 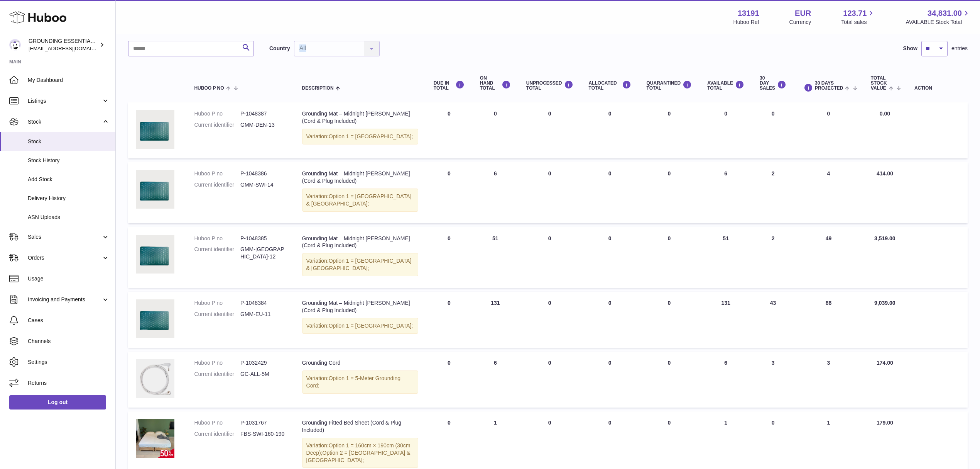 What do you see at coordinates (263, 374) in the screenshot?
I see `dd: GC-ALL-5M` at bounding box center [263, 374].